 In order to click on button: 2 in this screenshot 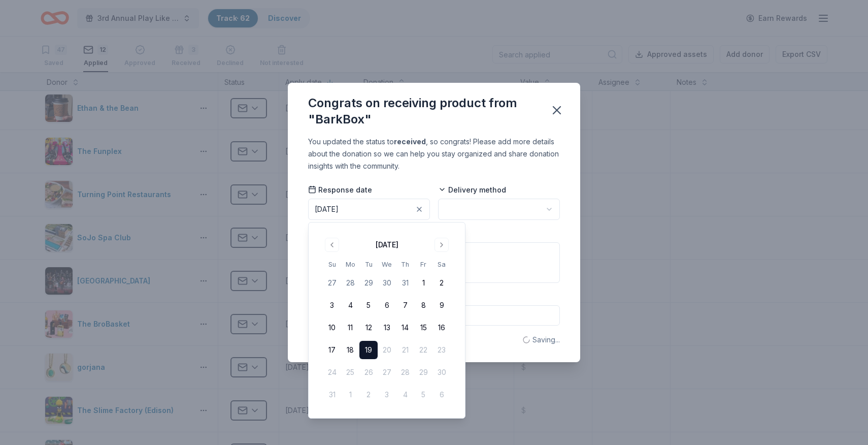, I will do `click(441, 283)`.